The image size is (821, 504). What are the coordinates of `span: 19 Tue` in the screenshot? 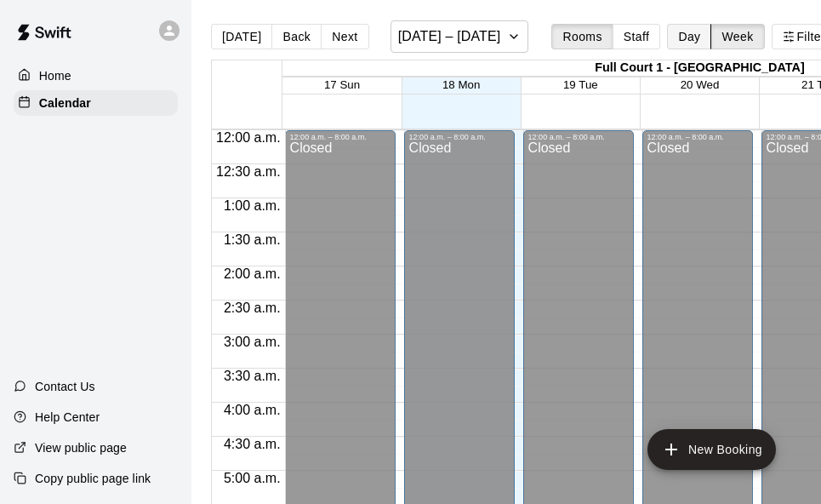 It's located at (581, 84).